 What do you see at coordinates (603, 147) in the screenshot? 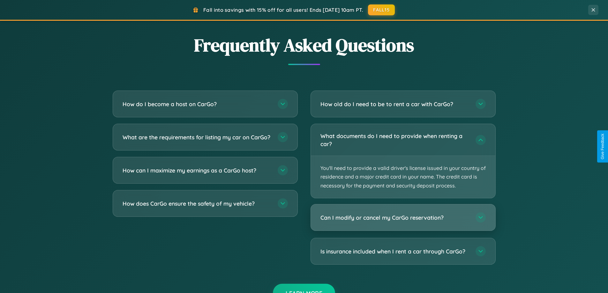
I see `div: Give Feedback` at bounding box center [603, 147].